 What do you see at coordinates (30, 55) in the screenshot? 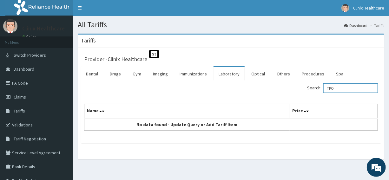
I see `span: Switch Providers` at bounding box center [30, 55].